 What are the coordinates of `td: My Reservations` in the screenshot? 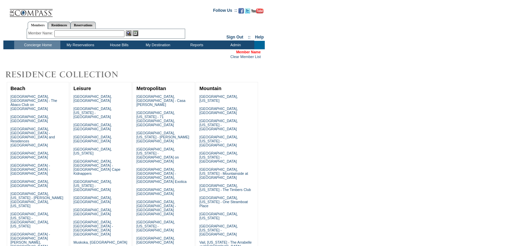 It's located at (80, 45).